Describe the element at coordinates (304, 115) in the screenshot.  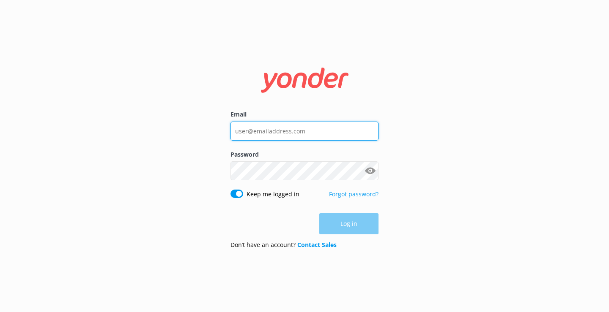
I see `label: Email` at that location.